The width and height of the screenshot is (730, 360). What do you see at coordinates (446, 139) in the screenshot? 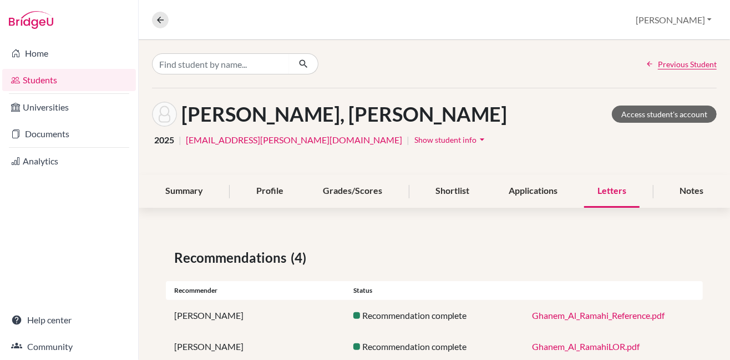
I see `span: Show student info` at bounding box center [446, 139].